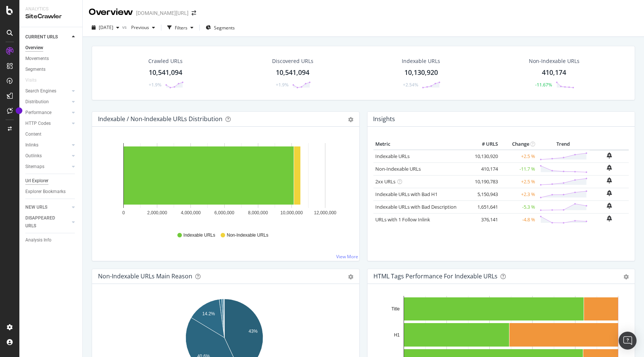  Describe the element at coordinates (397, 335) in the screenshot. I see `text: H1` at that location.